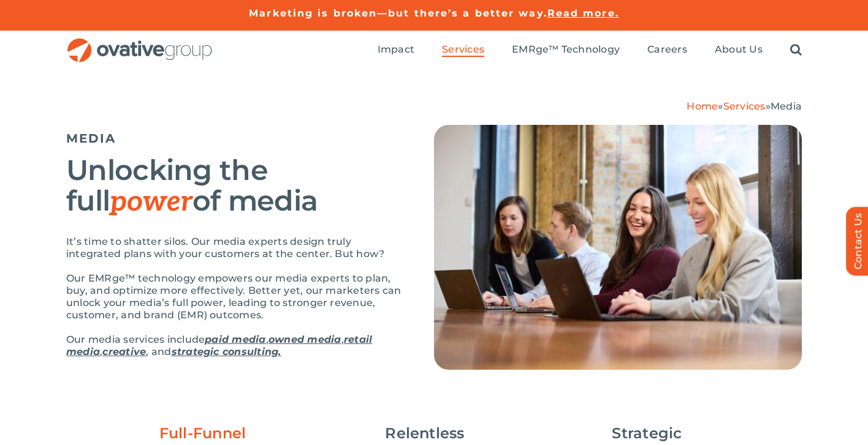 This screenshot has width=868, height=445. Describe the element at coordinates (796, 50) in the screenshot. I see `a: Search` at that location.